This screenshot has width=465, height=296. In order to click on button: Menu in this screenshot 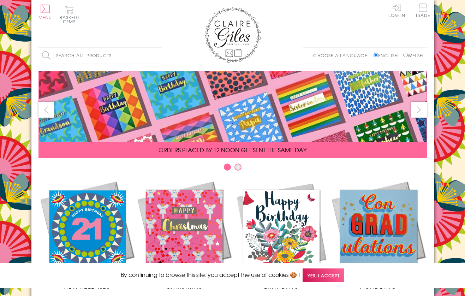, I will do `click(45, 12)`.